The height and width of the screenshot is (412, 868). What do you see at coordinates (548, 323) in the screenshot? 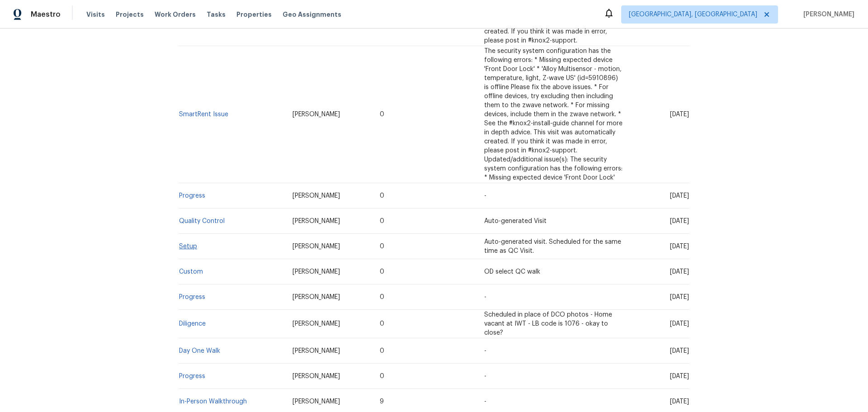
I see `span: Scheduled in place of DCO photos - Home vacant at IWT - LB code is 1076 - okay to close?` at bounding box center [548, 323].